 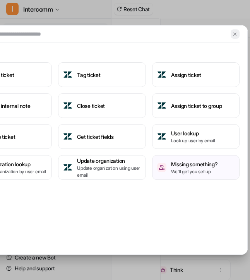 What do you see at coordinates (109, 161) in the screenshot?
I see `h3: Update organization` at bounding box center [109, 161].